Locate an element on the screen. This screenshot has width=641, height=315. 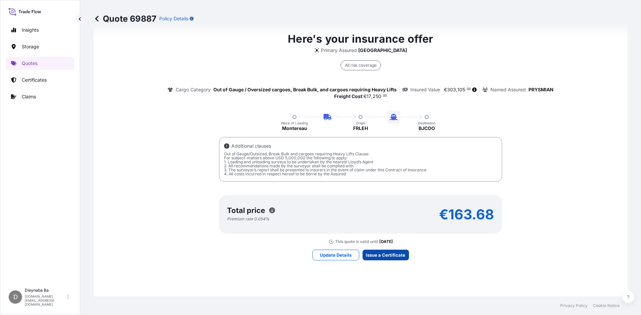
p: Primary Assured is located at coordinates (339, 50).